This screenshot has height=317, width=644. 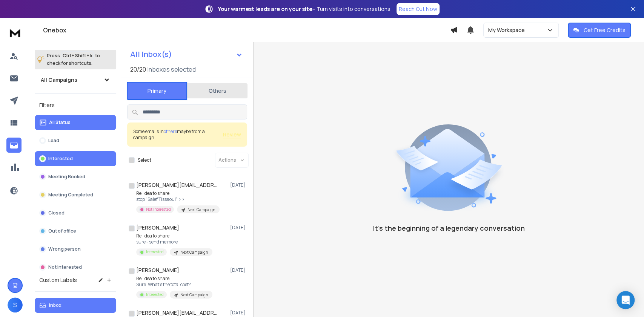 I want to click on button: All Inbox(s), so click(x=187, y=54).